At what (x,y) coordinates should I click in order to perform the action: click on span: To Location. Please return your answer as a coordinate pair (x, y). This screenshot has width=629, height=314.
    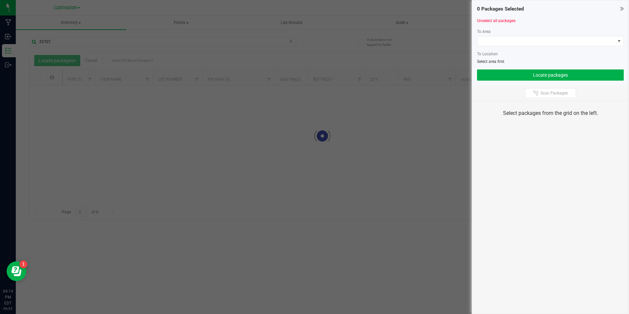
    Looking at the image, I should click on (488, 54).